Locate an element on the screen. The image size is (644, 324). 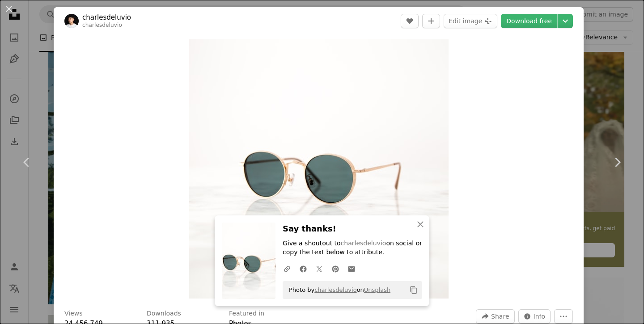
span: Info is located at coordinates (539, 316).